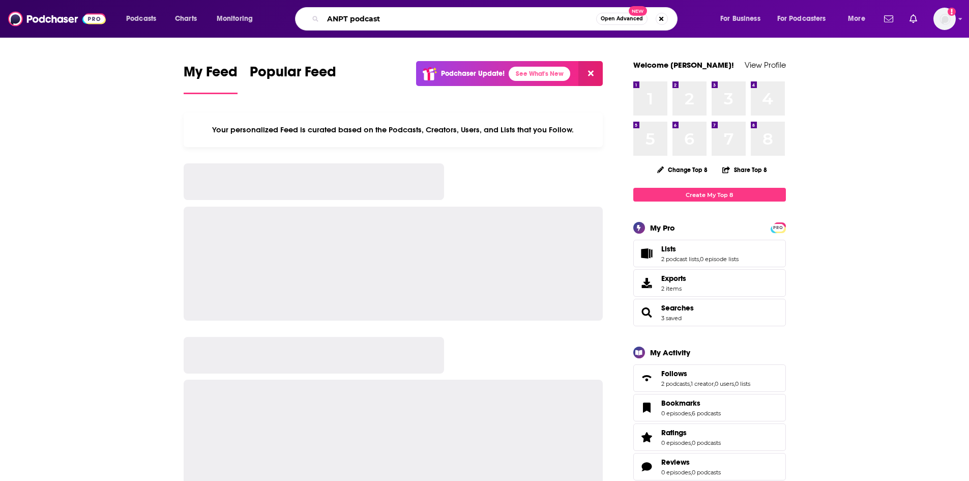 The image size is (969, 481). I want to click on span: For Podcasters, so click(801, 19).